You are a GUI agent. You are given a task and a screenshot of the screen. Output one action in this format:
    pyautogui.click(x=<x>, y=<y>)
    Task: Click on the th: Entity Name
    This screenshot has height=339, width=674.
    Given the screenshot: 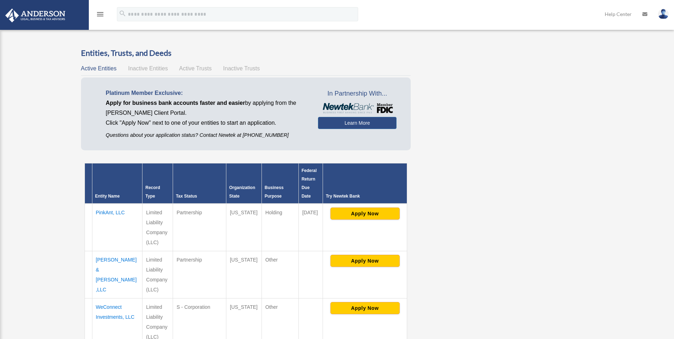 What is the action you would take?
    pyautogui.click(x=117, y=184)
    